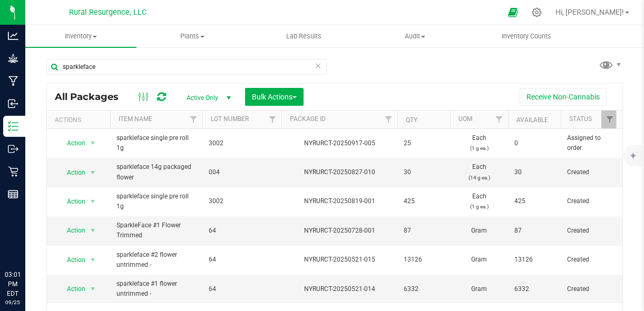 The image size is (644, 311). I want to click on div: NYRURCT-20250728-001, so click(339, 230).